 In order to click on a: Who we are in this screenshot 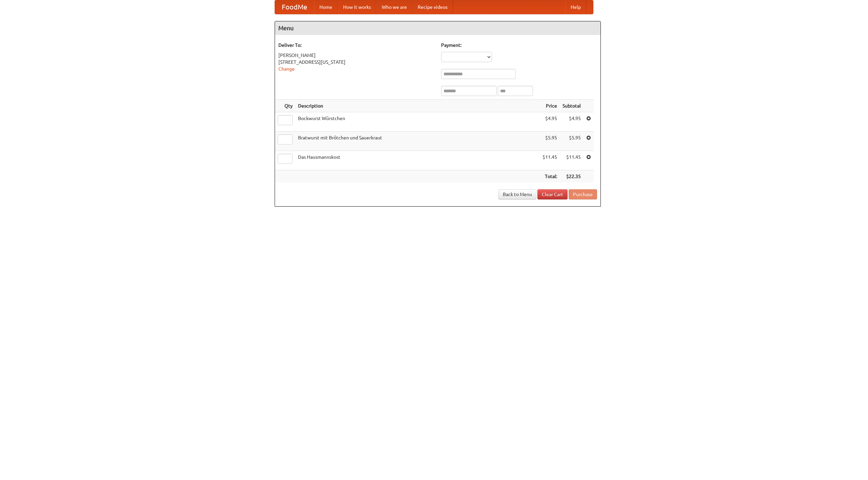, I will do `click(395, 7)`.